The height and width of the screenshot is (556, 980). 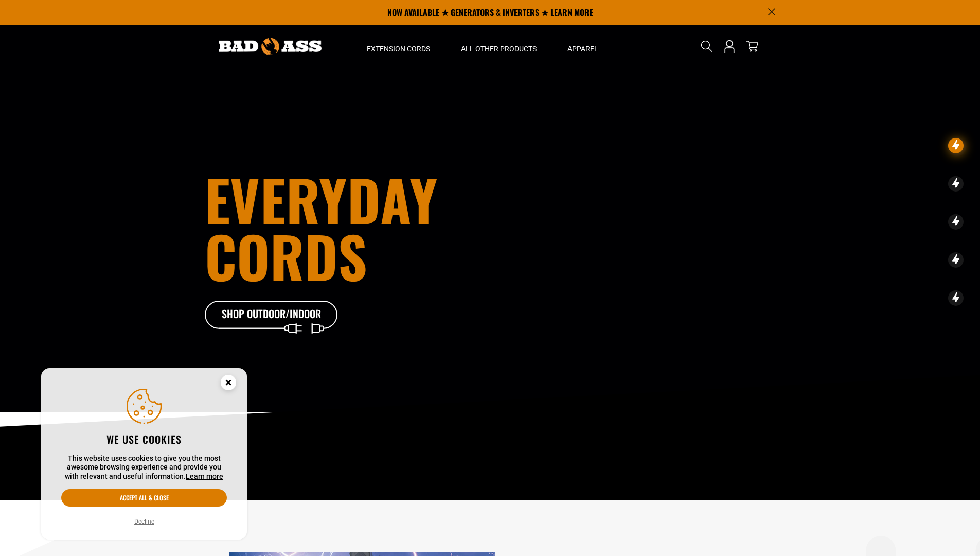 I want to click on summary: Extension Cords, so click(x=398, y=46).